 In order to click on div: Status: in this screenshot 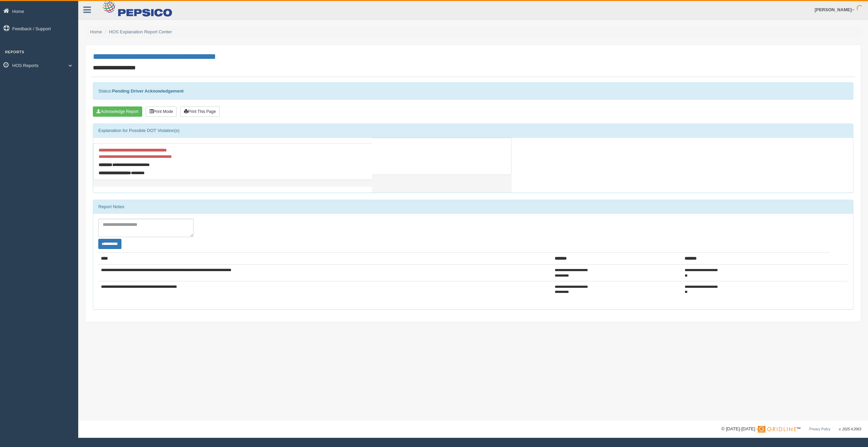, I will do `click(473, 91)`.